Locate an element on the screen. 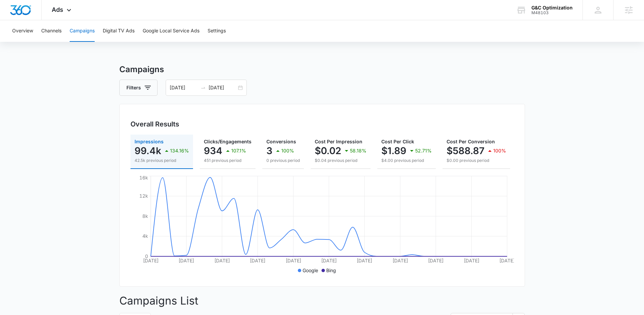 The height and width of the screenshot is (315, 644). button: Digital TV Ads is located at coordinates (118, 31).